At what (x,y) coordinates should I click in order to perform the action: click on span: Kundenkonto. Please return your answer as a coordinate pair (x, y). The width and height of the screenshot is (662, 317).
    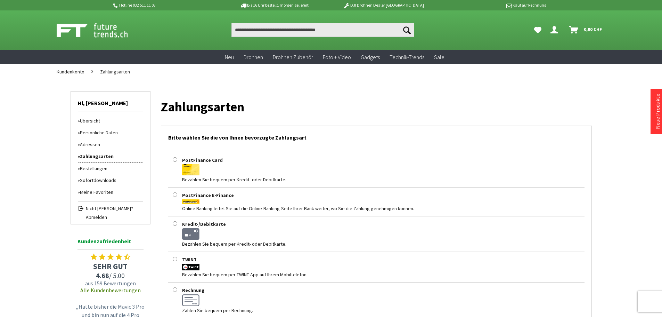
    Looking at the image, I should click on (71, 72).